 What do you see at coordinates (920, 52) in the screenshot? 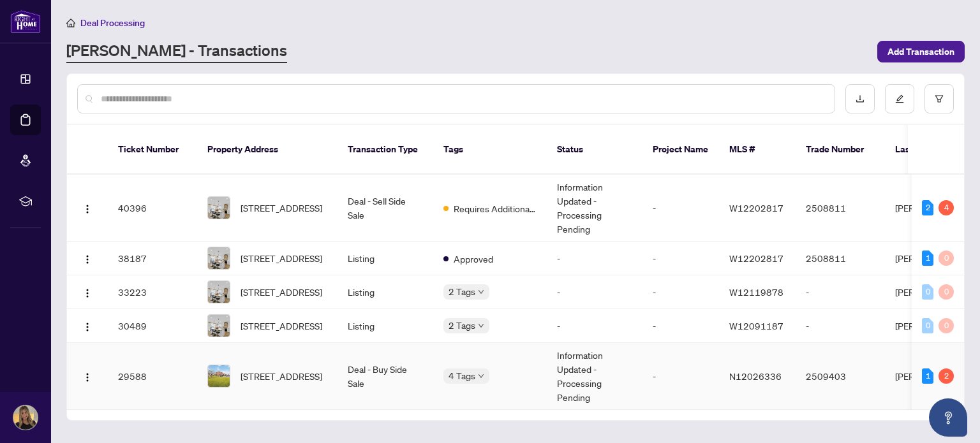
I see `span: Add Transaction` at bounding box center [920, 52].